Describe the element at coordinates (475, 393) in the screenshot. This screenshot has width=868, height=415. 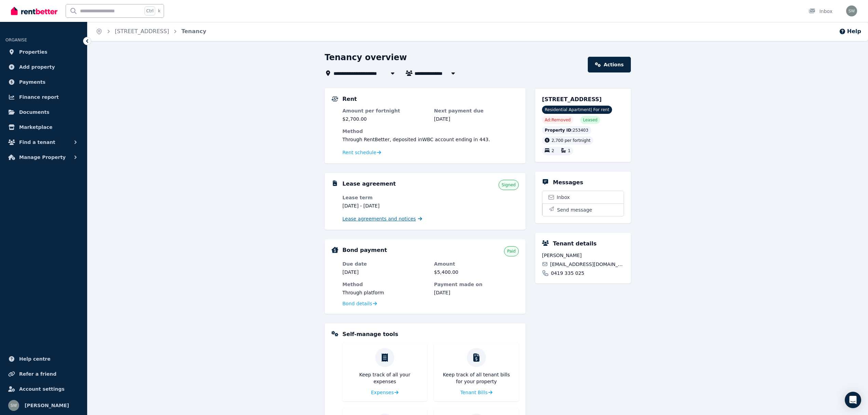
I see `span: Tenant Bills` at that location.